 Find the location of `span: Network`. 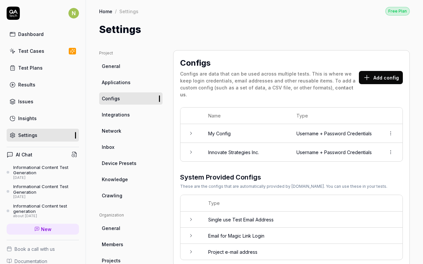

span: Network is located at coordinates (111, 131).